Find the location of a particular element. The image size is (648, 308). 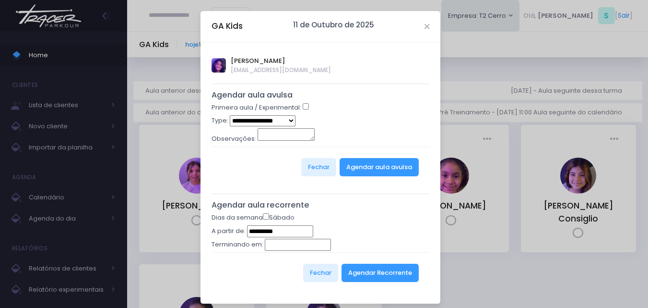

label: A partir de: is located at coordinates (228, 231).